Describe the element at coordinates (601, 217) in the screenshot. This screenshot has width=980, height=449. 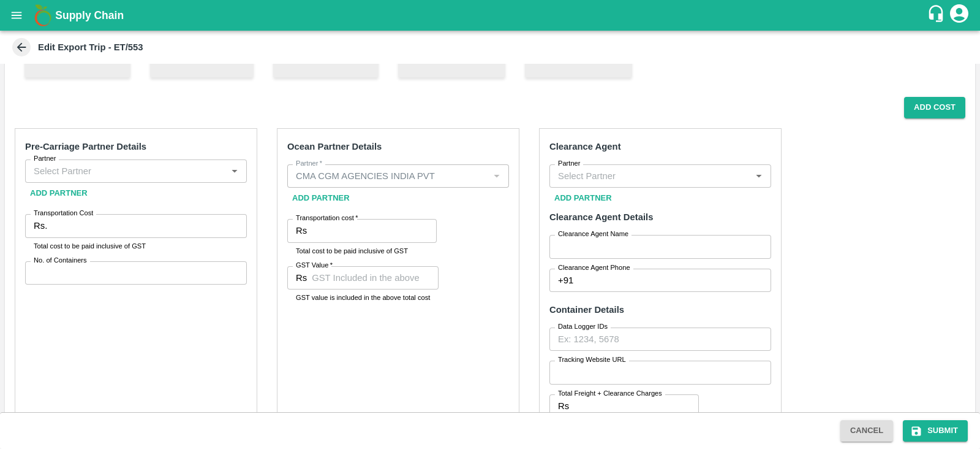
I see `strong: Clearance Agent Details` at that location.